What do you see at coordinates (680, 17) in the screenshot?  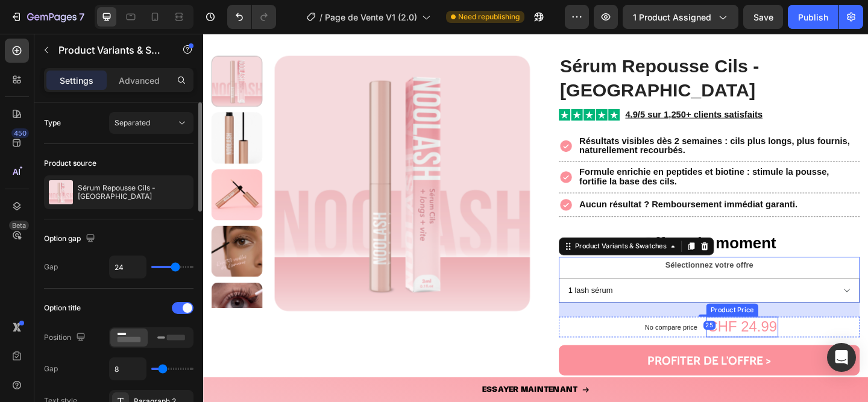 I see `button: 1 product assigned` at bounding box center [680, 17].